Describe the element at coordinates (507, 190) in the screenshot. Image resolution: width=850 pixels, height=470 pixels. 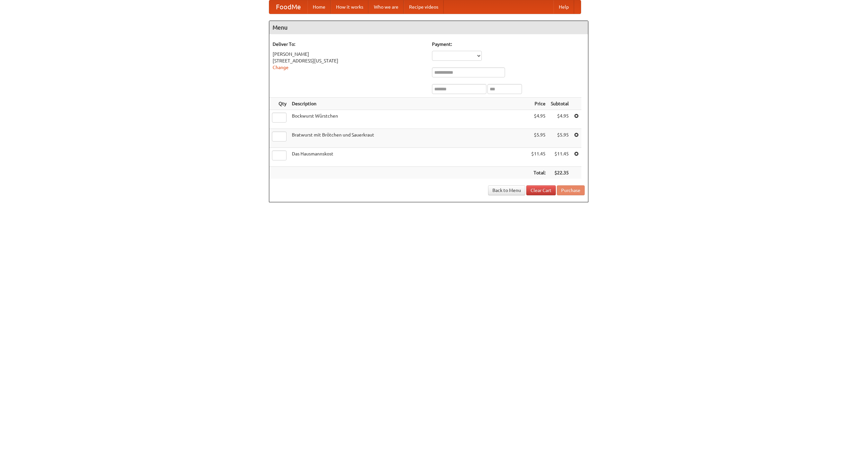
I see `a: Back to Menu` at that location.